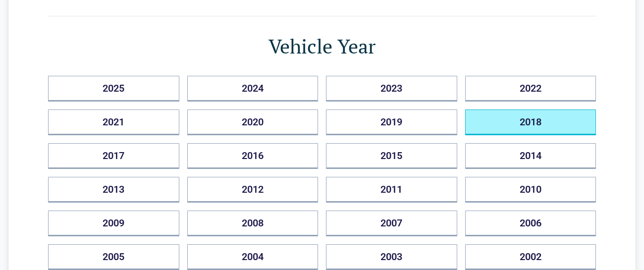 The height and width of the screenshot is (270, 644). I want to click on button: 2025, so click(114, 89).